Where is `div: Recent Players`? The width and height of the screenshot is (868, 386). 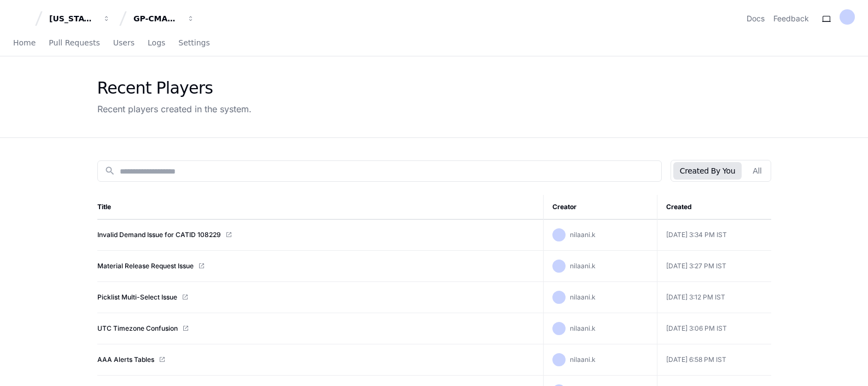 div: Recent Players is located at coordinates (175, 88).